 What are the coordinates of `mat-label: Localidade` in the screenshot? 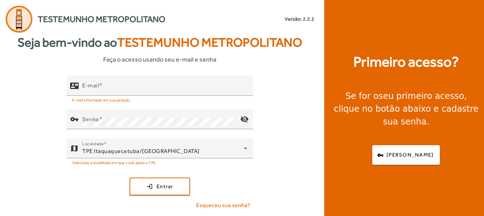 It's located at (93, 144).